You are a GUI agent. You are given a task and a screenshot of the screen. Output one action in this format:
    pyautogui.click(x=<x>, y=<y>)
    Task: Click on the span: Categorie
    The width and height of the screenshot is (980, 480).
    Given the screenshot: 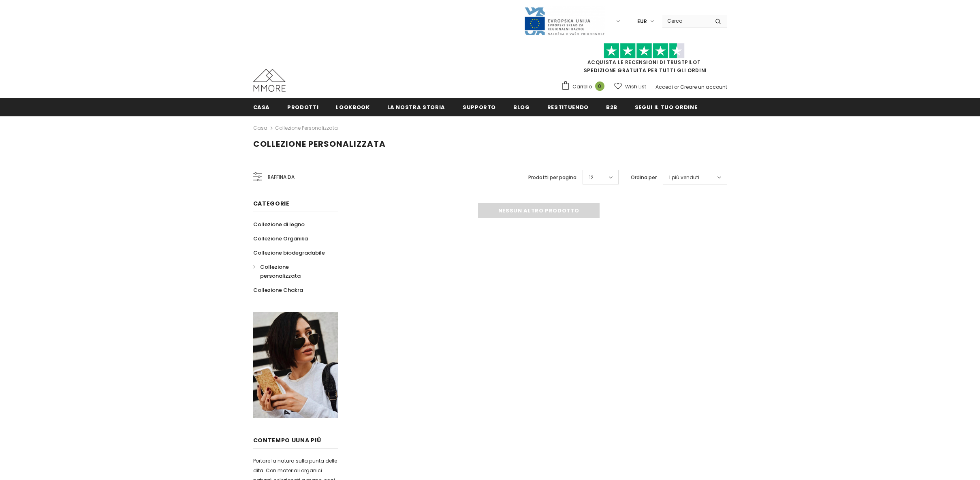 What is the action you would take?
    pyautogui.click(x=272, y=204)
    